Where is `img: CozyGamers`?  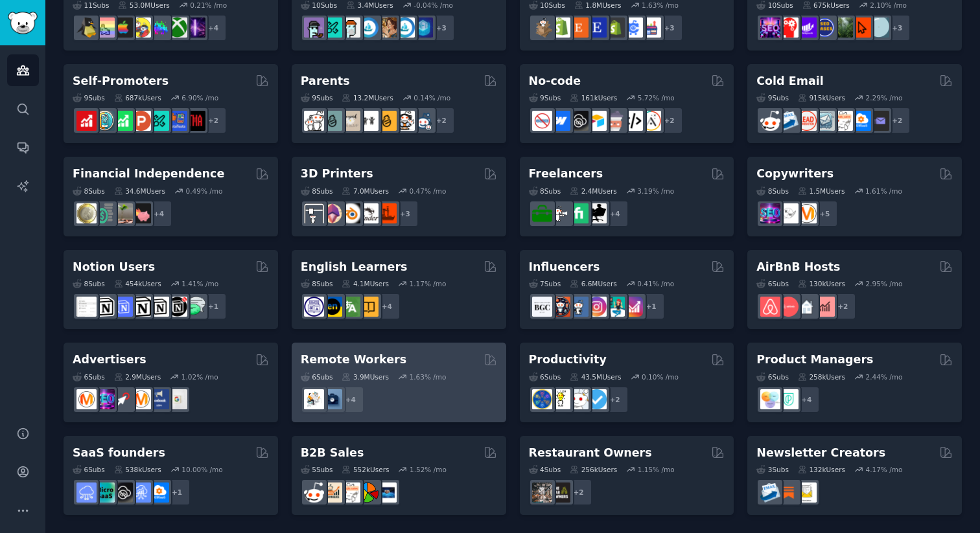 img: CozyGamers is located at coordinates (104, 27).